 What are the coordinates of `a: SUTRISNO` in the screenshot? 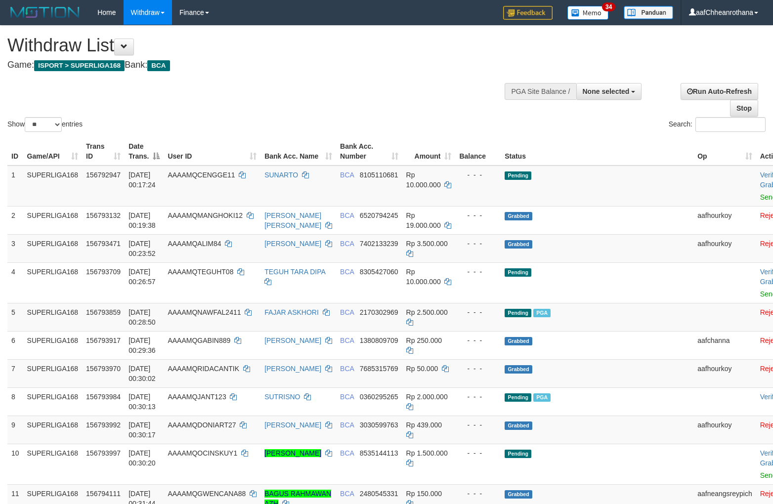 It's located at (282, 397).